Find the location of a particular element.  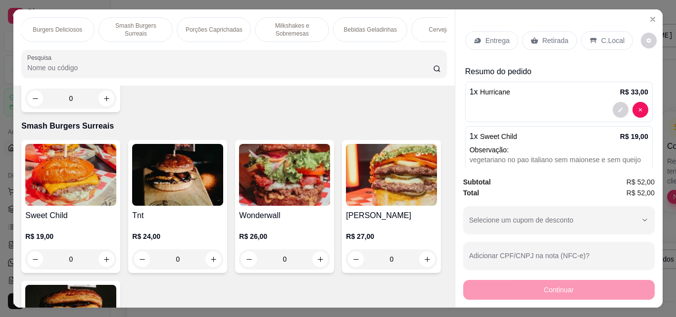

button: Close is located at coordinates (653, 19).